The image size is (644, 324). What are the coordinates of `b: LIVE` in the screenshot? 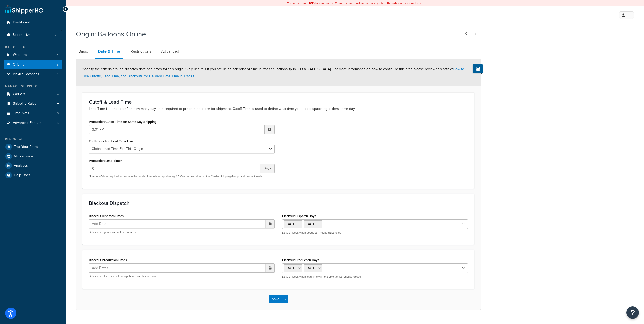 It's located at (311, 3).